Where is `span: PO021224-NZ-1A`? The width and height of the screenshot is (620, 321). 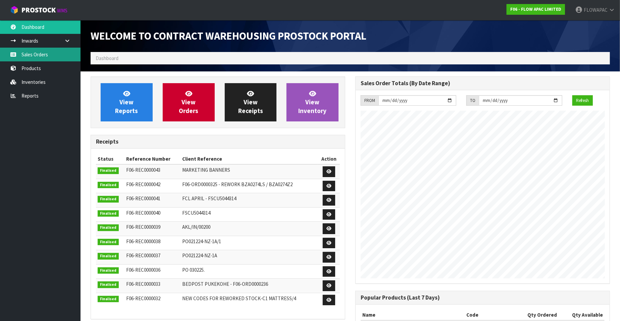
span: PO021224-NZ-1A is located at coordinates (200, 255).